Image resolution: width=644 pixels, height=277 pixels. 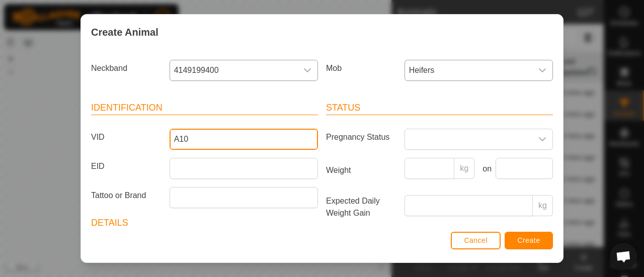 What do you see at coordinates (485, 169) in the screenshot?
I see `label: on` at bounding box center [485, 169].